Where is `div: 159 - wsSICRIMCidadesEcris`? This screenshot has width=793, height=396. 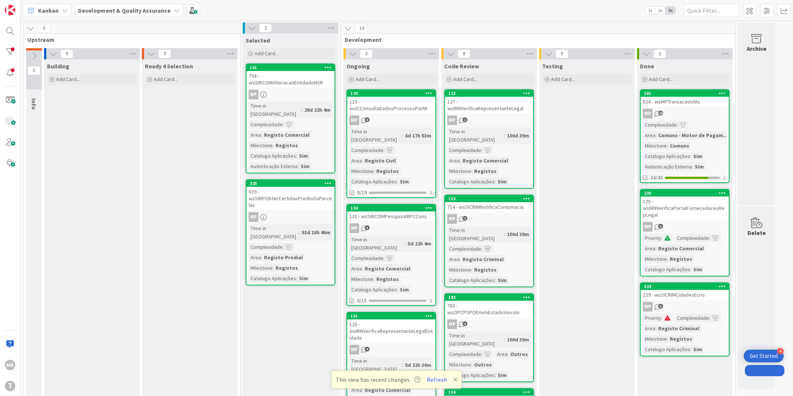
div: 159 - wsSICRIMCidadesEcris is located at coordinates (684, 294).